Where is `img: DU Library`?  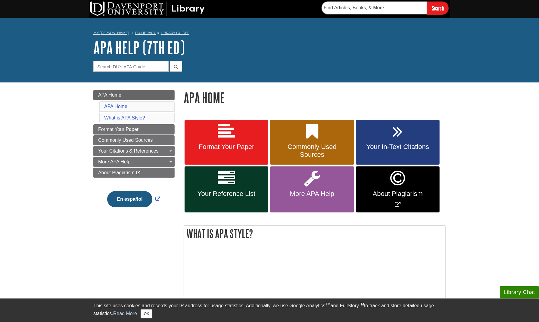
img: DU Library is located at coordinates (148, 9).